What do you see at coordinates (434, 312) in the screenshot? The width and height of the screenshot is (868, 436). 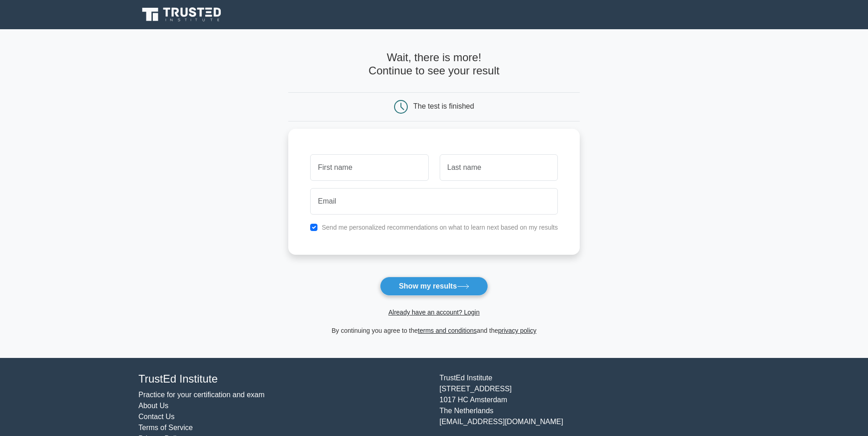 I see `a: Already have an account? Login` at bounding box center [434, 312].